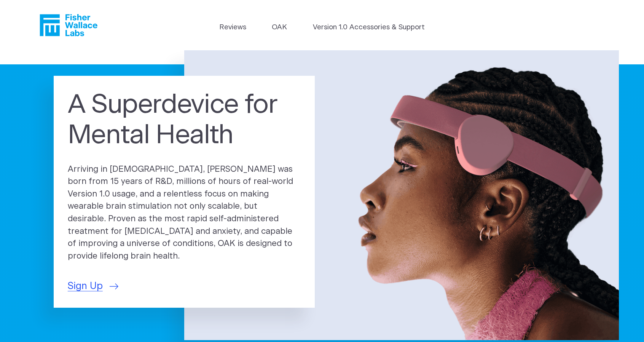 Image resolution: width=644 pixels, height=342 pixels. Describe the element at coordinates (369, 28) in the screenshot. I see `a: Version 1.0 Accessories & Support` at that location.